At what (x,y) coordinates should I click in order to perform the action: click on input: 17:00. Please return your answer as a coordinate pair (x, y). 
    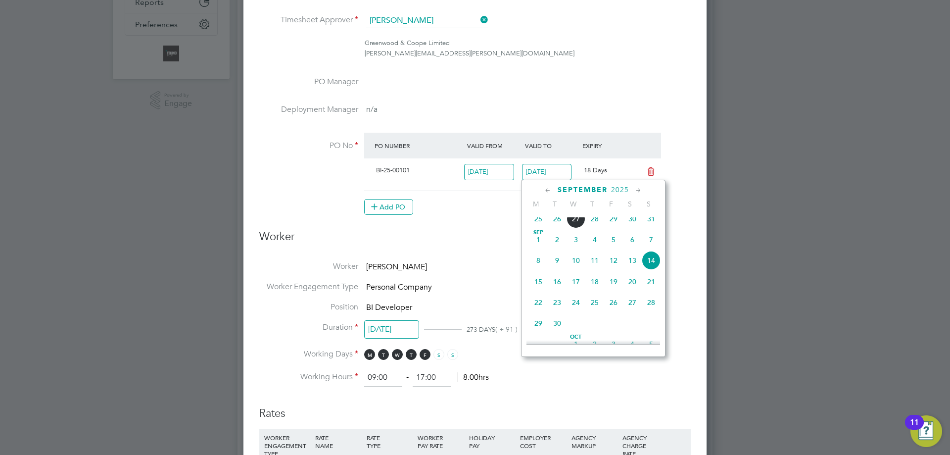
    Looking at the image, I should click on (431, 377).